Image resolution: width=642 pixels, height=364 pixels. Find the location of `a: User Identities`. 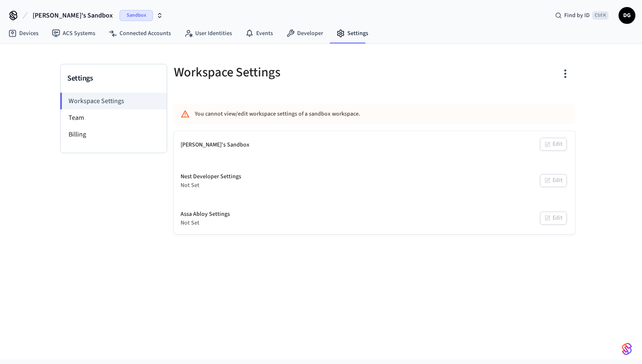

a: User Identities is located at coordinates (208, 34).